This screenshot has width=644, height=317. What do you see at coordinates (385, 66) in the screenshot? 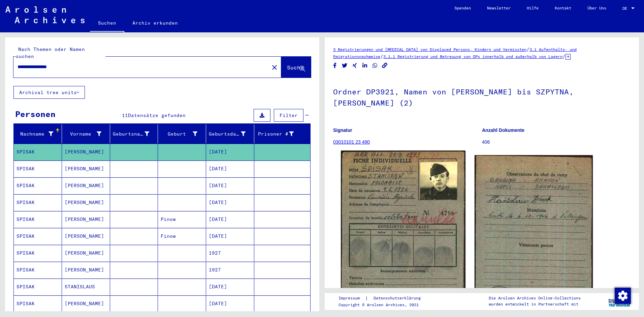
I see `button: Copy link` at bounding box center [385, 66].